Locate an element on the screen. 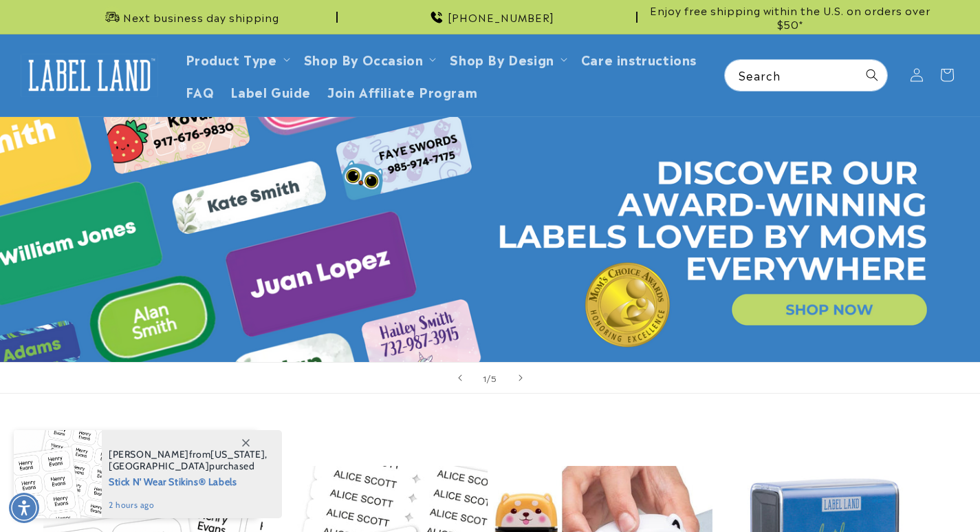  span: 1 is located at coordinates (485, 378).